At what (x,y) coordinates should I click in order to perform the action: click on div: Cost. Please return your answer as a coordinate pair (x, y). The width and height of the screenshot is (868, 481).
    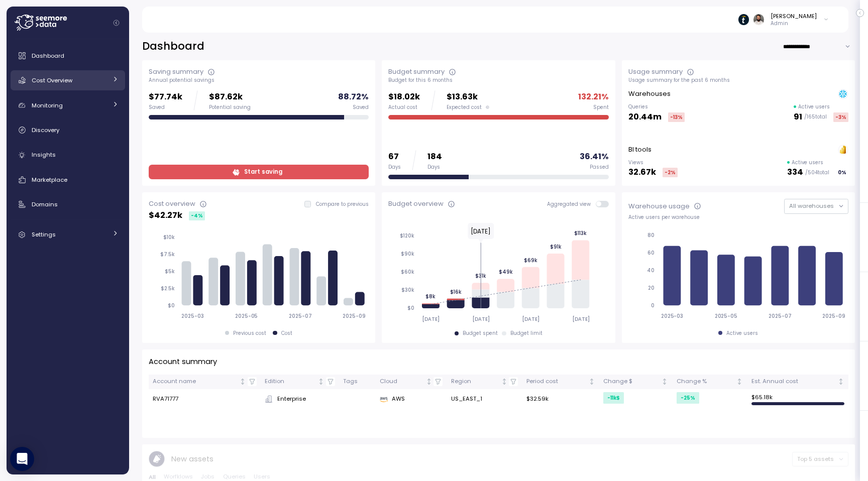
    Looking at the image, I should click on (287, 334).